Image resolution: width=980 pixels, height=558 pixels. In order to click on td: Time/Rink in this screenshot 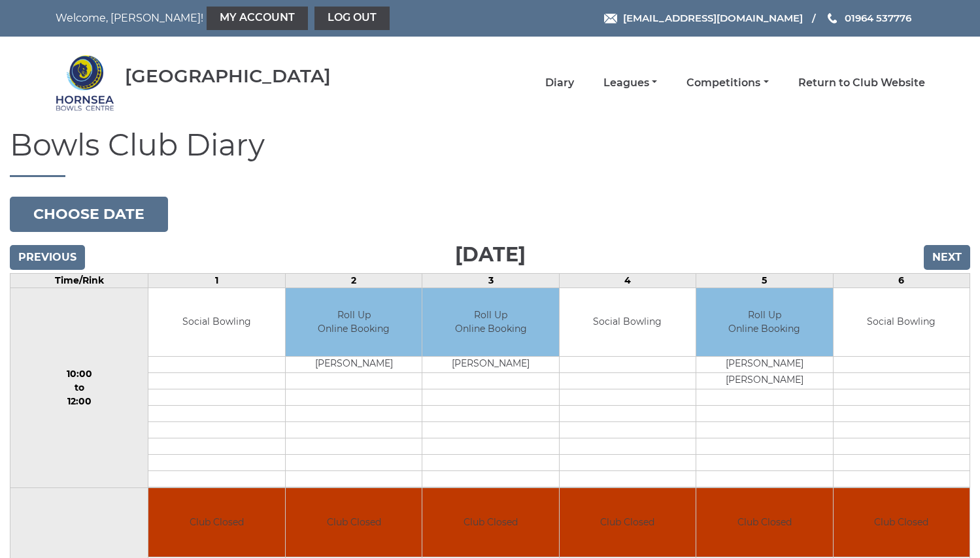, I will do `click(79, 281)`.